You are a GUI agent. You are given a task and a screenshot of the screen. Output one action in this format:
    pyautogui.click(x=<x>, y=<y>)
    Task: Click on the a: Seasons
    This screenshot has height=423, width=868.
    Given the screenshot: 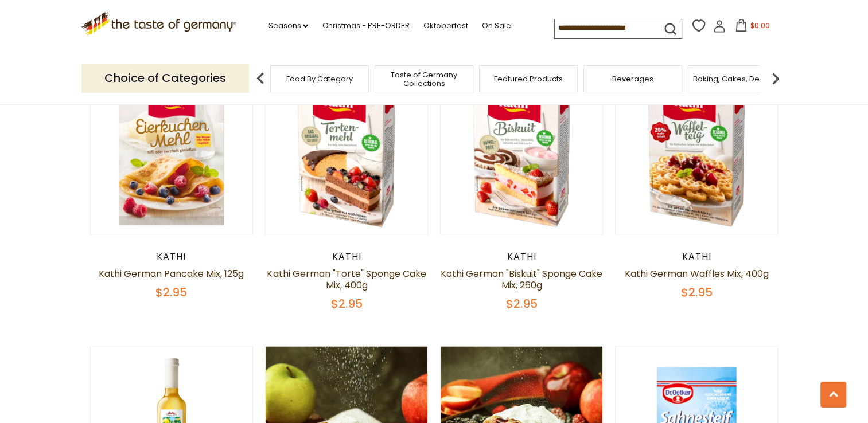 What is the action you would take?
    pyautogui.click(x=288, y=26)
    